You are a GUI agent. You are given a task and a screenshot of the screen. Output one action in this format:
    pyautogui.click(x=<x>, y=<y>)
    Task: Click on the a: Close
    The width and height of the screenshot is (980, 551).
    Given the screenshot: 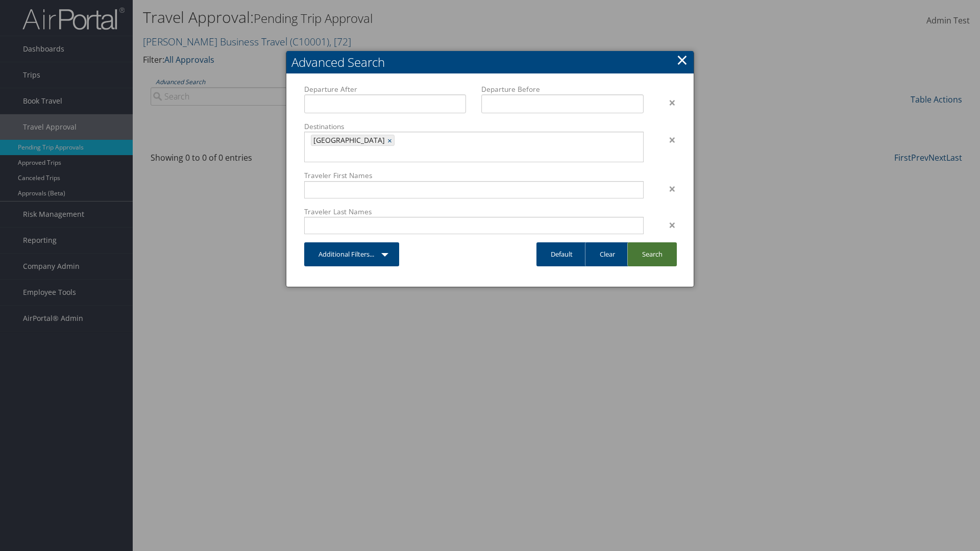 What is the action you would take?
    pyautogui.click(x=682, y=59)
    